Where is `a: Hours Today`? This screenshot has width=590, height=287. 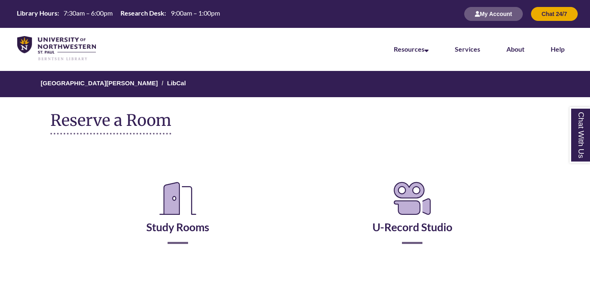
a: Hours Today is located at coordinates (118, 14).